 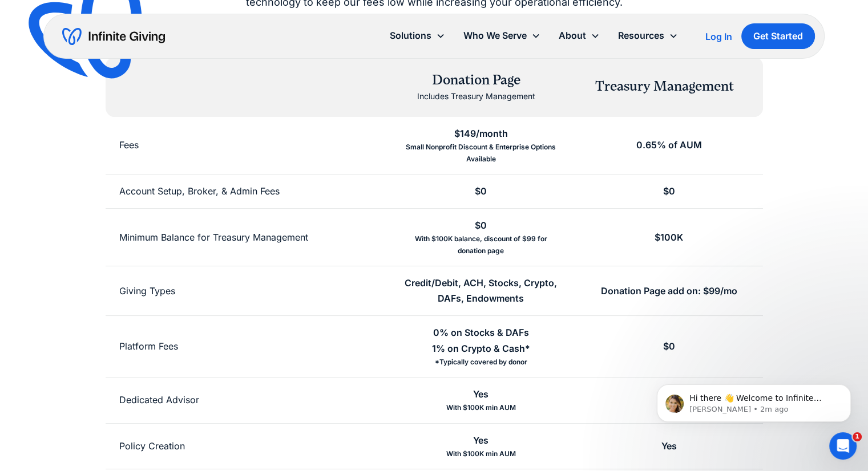 I want to click on div: With $100K balance, discount of $99 for donation page, so click(x=481, y=244).